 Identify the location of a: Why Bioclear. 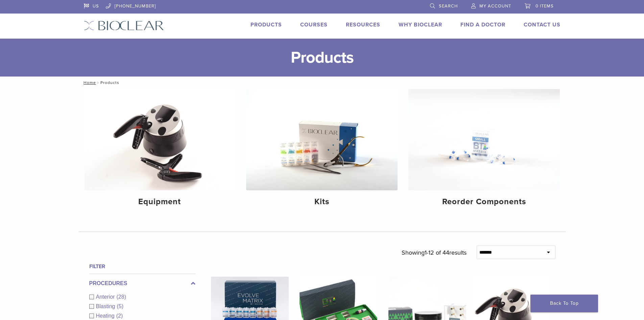
(420, 24).